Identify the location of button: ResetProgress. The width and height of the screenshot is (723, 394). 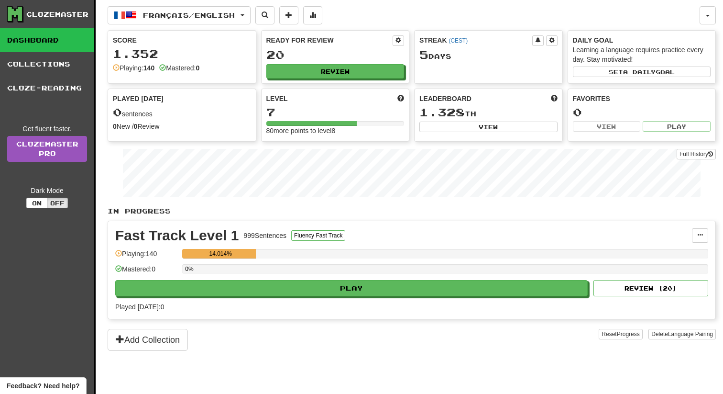
(621, 334).